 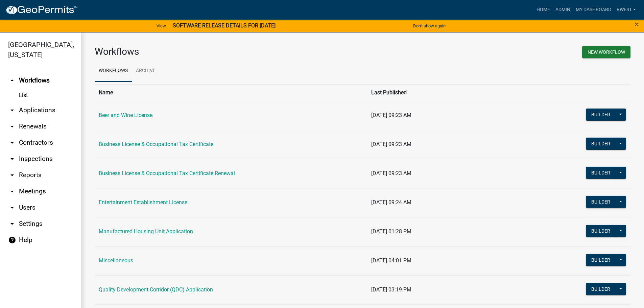 What do you see at coordinates (543, 10) in the screenshot?
I see `a: Home` at bounding box center [543, 10].